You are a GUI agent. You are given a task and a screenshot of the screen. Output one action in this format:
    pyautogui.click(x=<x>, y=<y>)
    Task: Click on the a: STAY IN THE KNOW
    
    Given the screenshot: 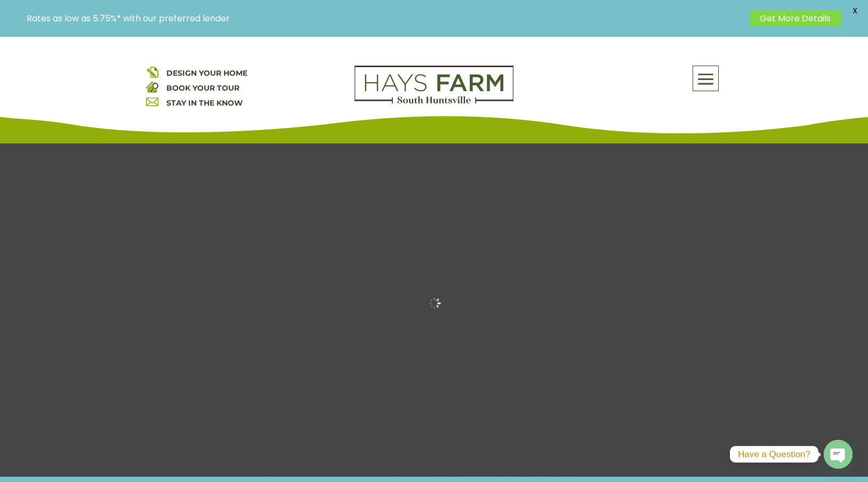 What is the action you would take?
    pyautogui.click(x=204, y=103)
    